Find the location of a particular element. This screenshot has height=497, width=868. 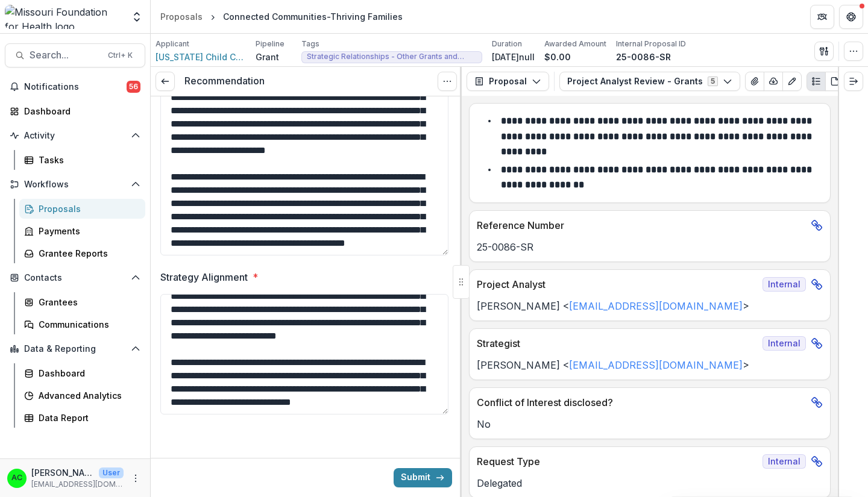

div: Ctrl + K is located at coordinates (120, 56).